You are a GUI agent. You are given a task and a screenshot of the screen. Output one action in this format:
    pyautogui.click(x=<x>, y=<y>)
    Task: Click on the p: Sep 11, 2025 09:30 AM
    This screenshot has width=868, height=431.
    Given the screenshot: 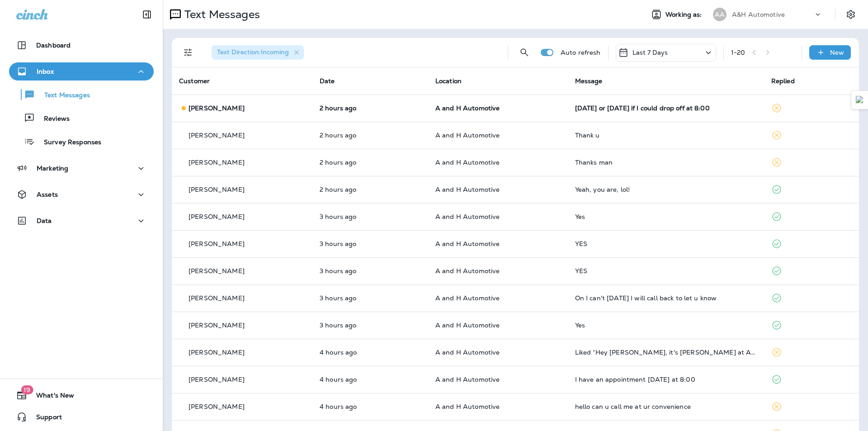 What is the action you would take?
    pyautogui.click(x=370, y=380)
    